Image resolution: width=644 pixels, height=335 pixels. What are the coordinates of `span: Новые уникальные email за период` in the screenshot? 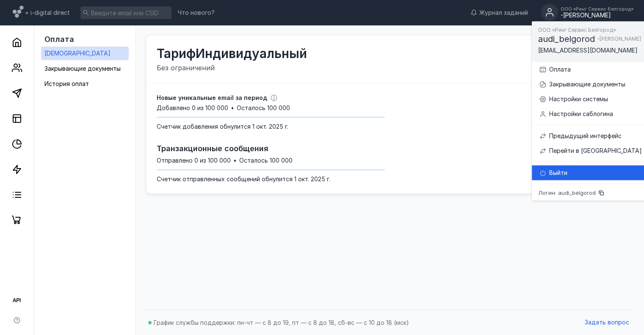 It's located at (212, 98).